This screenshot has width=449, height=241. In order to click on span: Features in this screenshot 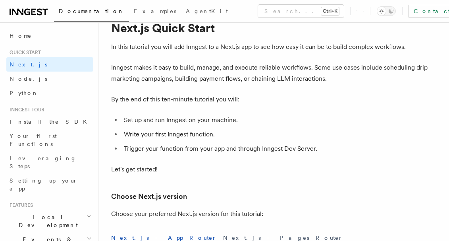, I will do `click(19, 205)`.